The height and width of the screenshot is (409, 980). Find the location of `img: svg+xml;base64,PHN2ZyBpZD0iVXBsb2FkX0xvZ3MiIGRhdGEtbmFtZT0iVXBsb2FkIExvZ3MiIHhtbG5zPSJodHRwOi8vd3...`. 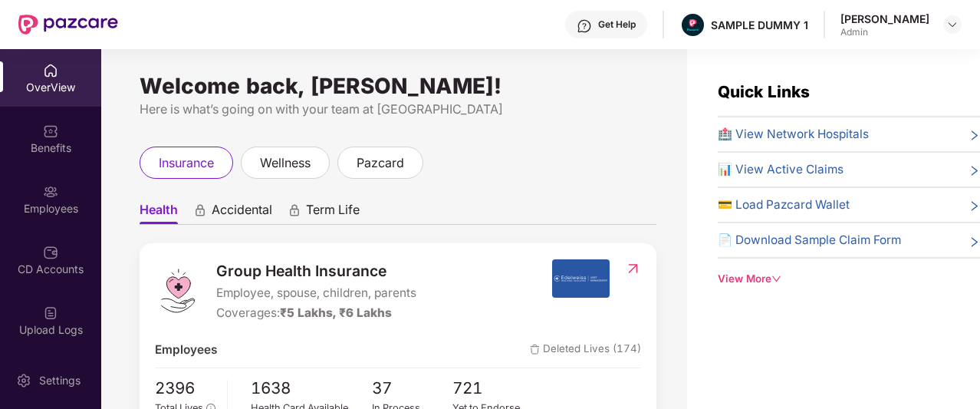

img: svg+xml;base64,PHN2ZyBpZD0iVXBsb2FkX0xvZ3MiIGRhdGEtbmFtZT0iVXBsb2FkIExvZ3MiIHhtbG5zPSJodHRwOi8vd3... is located at coordinates (51, 313).